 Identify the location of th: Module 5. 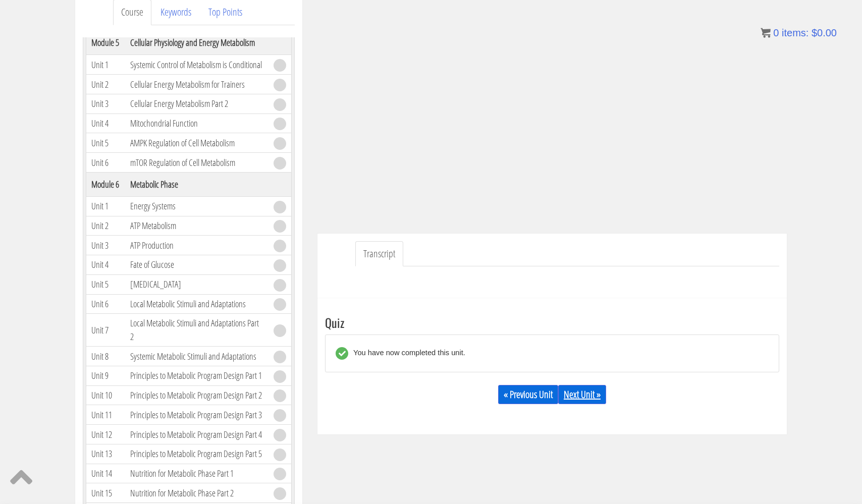
(106, 43).